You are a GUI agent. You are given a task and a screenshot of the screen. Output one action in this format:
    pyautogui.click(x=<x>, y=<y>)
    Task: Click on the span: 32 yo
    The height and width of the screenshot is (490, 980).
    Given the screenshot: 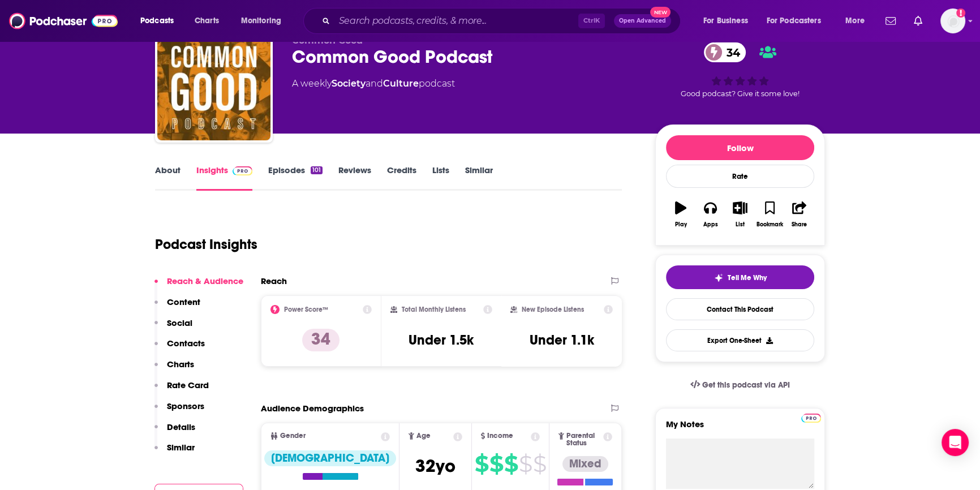 What is the action you would take?
    pyautogui.click(x=435, y=466)
    